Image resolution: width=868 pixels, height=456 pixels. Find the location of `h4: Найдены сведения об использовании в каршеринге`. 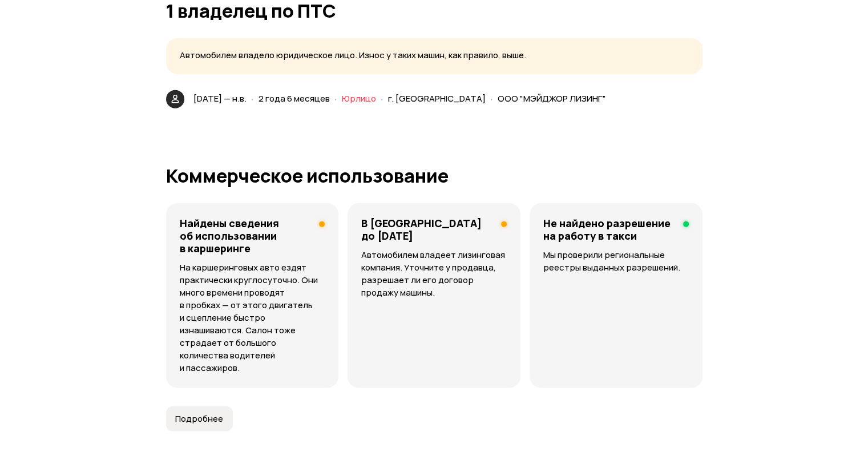

h4: Найдены сведения об использовании в каршеринге is located at coordinates (245, 235).